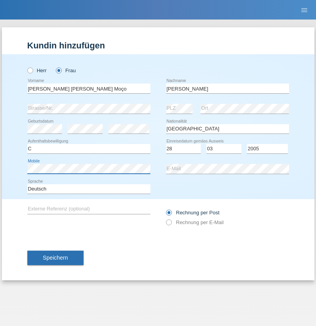 This screenshot has height=326, width=316. Describe the element at coordinates (55, 258) in the screenshot. I see `span: Speichern` at that location.